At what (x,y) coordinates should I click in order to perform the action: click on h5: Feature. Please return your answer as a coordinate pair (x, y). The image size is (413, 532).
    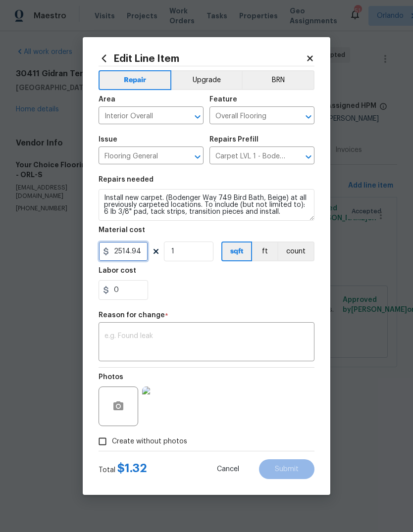
    Looking at the image, I should click on (224, 100).